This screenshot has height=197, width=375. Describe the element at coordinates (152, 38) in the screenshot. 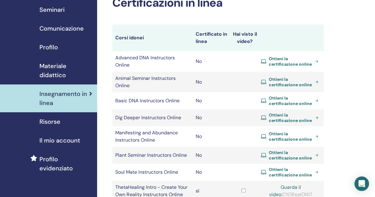

I see `th: Corsi idonei` at that location.